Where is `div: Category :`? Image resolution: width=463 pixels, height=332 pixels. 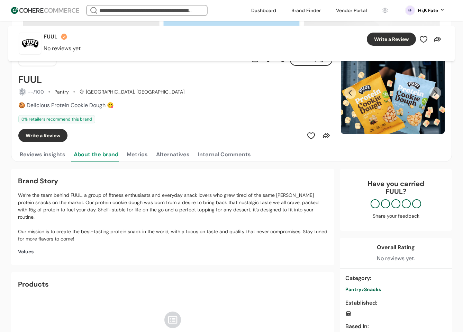
div: Category : is located at coordinates (396, 278).